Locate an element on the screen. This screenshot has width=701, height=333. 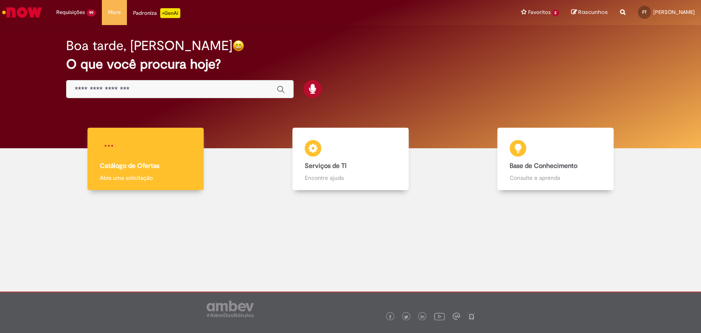
a: Base de Conhecimento Consulte e aprenda is located at coordinates (555, 159).